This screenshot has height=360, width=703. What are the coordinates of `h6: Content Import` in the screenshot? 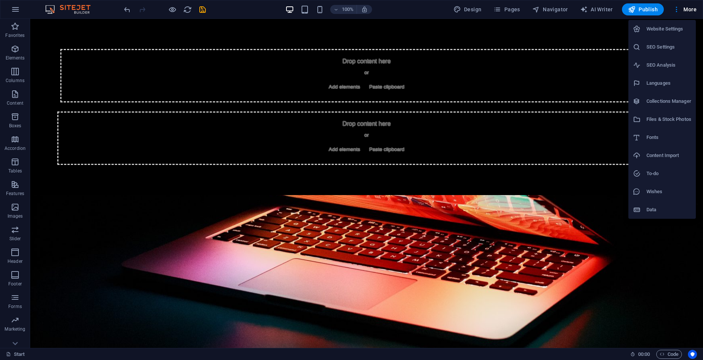 It's located at (668, 156).